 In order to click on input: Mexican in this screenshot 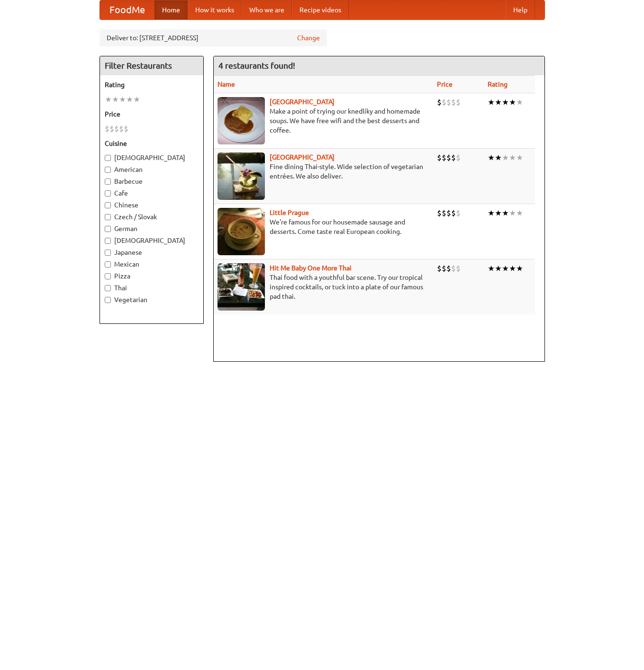, I will do `click(108, 264)`.